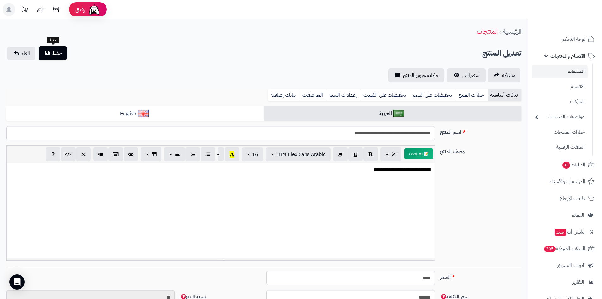  Describe the element at coordinates (25, 10) in the screenshot. I see `a: تحديثات المنصة` at that location.